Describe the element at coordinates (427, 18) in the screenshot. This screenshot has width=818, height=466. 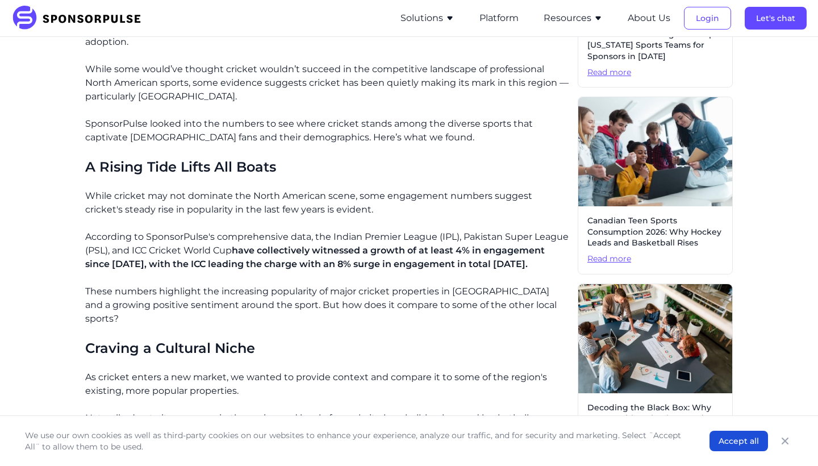
I see `button: Solutions` at that location.